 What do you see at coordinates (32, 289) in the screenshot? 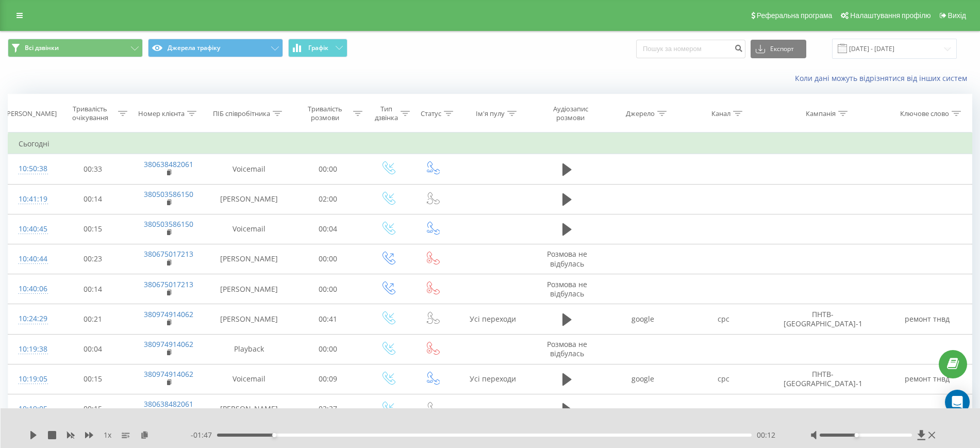
I see `div: 10:40:06` at bounding box center [32, 289].